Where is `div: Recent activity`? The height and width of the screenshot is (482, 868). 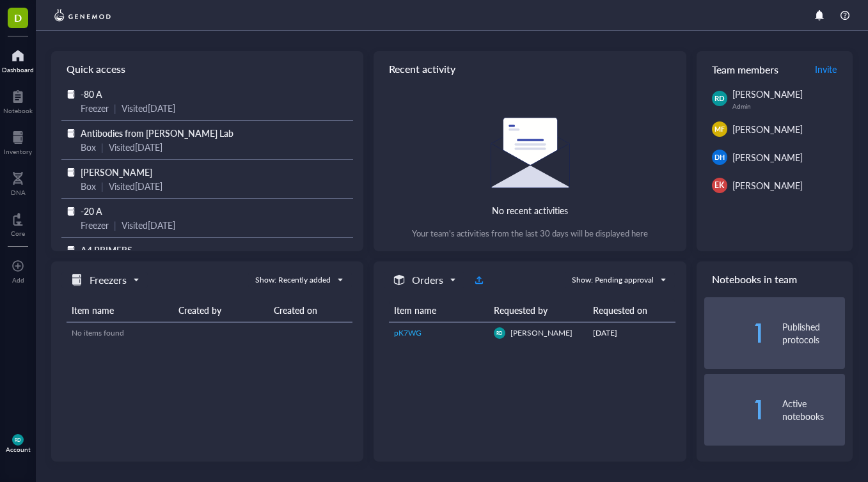 div: Recent activity is located at coordinates (529, 69).